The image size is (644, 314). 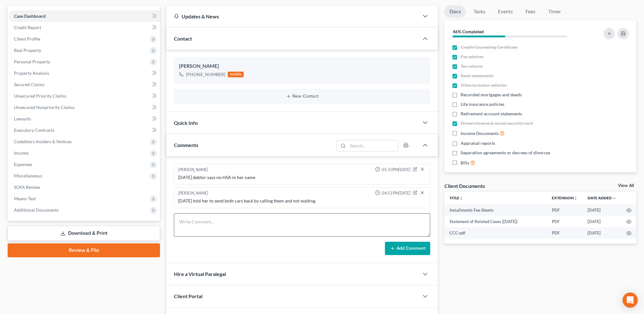 I want to click on td: CCC-pdf, so click(x=495, y=233).